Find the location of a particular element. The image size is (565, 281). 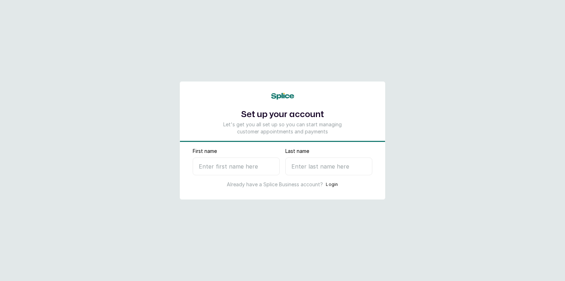

input: Enter first name here is located at coordinates (236, 166).